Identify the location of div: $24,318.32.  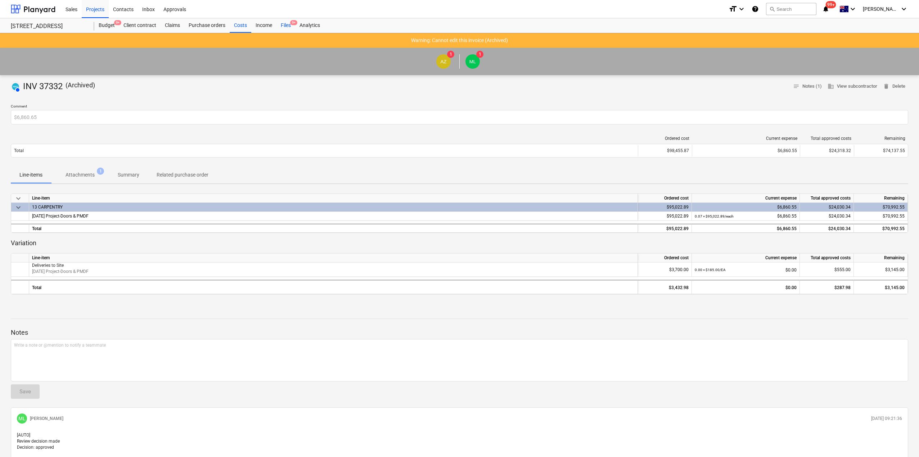
(826, 151).